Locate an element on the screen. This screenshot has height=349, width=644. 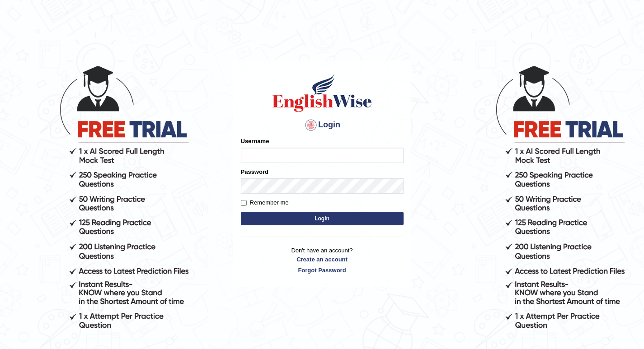
img: Logo of English Wise sign in for intelligent practice with AI is located at coordinates (322, 93).